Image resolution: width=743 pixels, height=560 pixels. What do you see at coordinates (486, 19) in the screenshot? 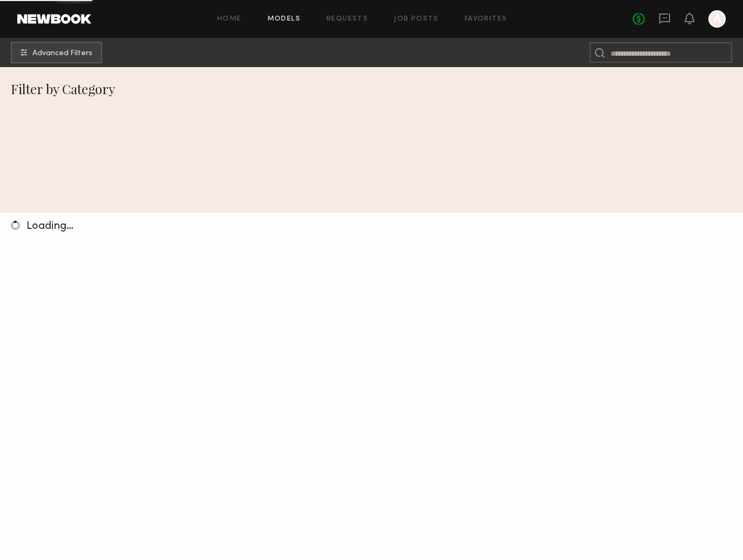
I see `a: Favorites` at bounding box center [486, 19].